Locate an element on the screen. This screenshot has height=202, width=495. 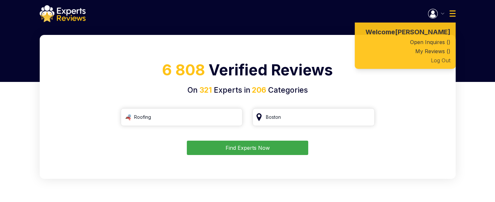
a: Open Inquires ( ) is located at coordinates (406, 42).